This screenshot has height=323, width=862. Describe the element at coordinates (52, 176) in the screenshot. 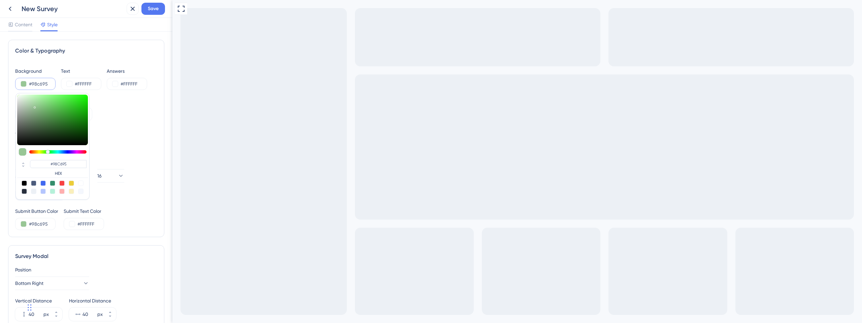

I see `button: System Font` at that location.